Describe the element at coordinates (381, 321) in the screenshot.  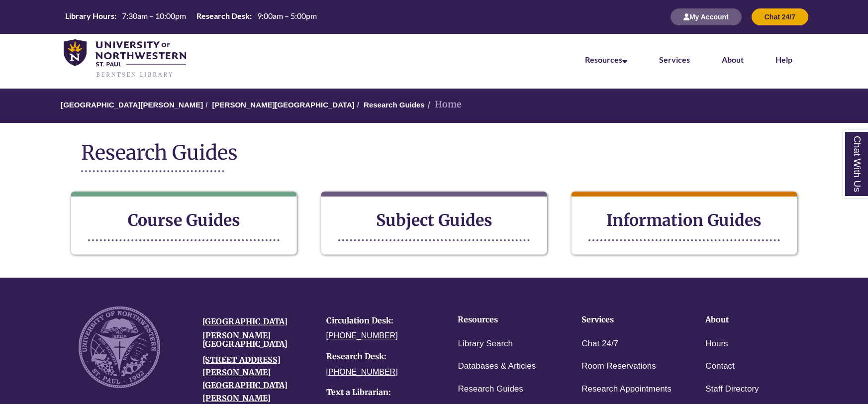
I see `h4: Circulation Desk:` at that location.